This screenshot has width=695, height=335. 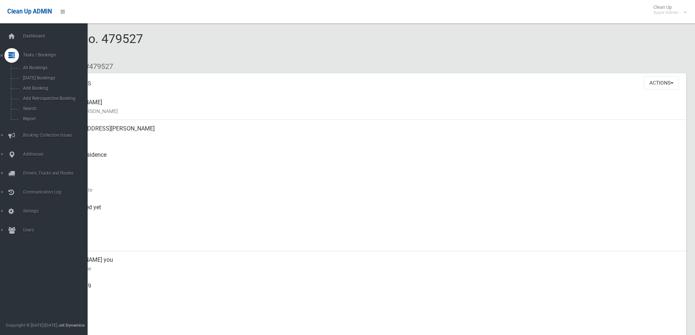 What do you see at coordinates (57, 135) in the screenshot?
I see `span: Booking Collection Issues` at bounding box center [57, 135].